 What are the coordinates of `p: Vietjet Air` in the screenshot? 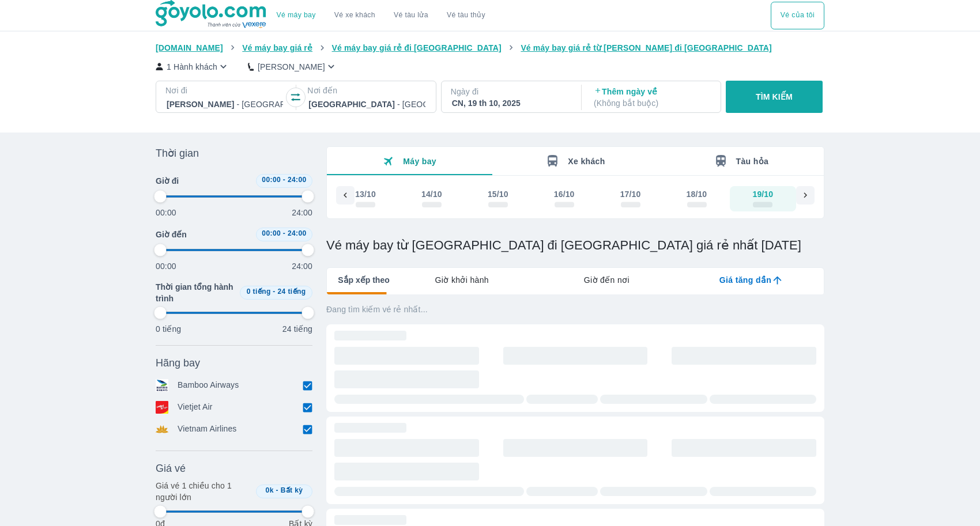 It's located at (195, 407).